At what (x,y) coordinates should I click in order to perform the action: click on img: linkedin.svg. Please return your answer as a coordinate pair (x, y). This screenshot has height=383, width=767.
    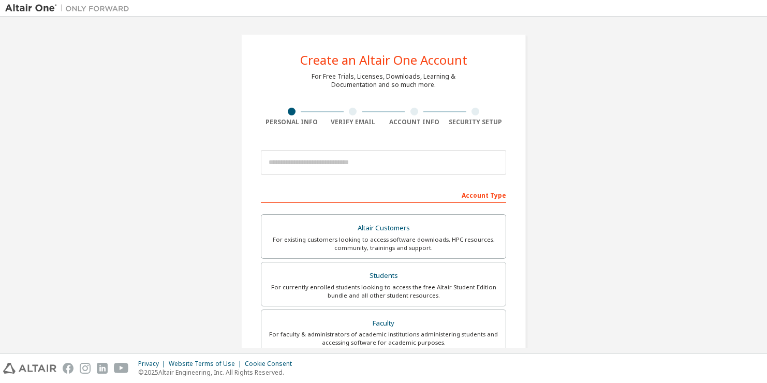
    Looking at the image, I should click on (102, 368).